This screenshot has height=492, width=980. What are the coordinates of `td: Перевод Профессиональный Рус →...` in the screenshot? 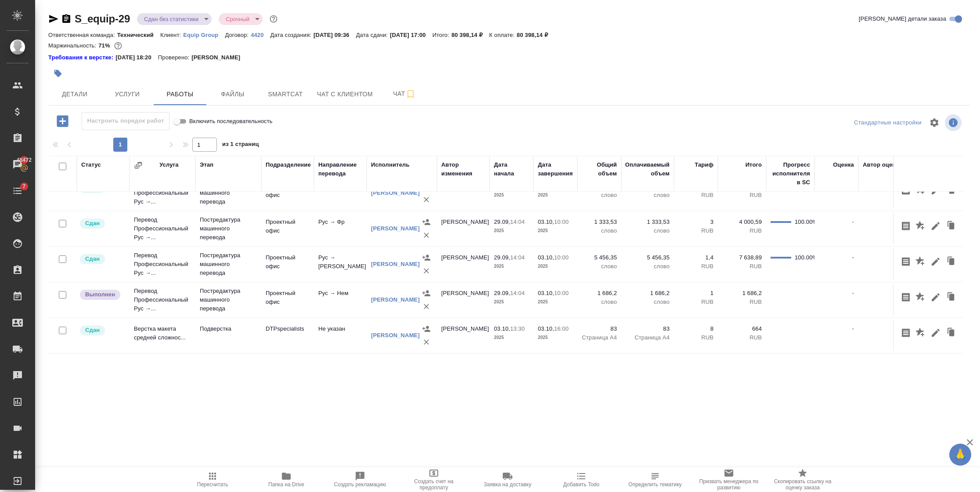 It's located at (162, 193).